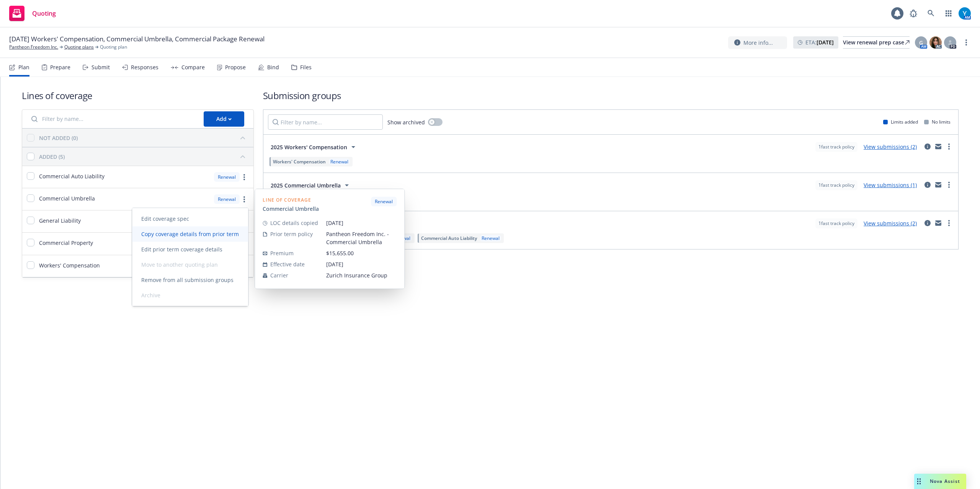 The height and width of the screenshot is (489, 980). What do you see at coordinates (182, 249) in the screenshot?
I see `span: Edit prior term coverage details` at bounding box center [182, 249].